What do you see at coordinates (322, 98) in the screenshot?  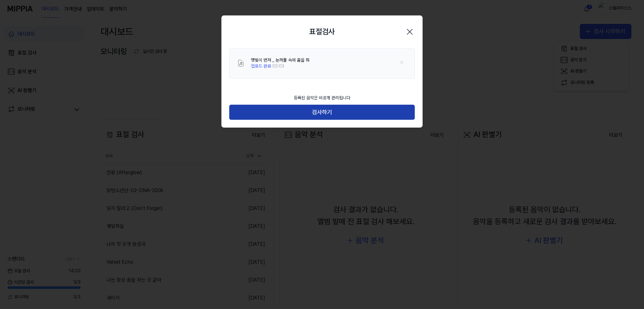 I see `div: 등록된 음악은 비공개 관리됩니다` at bounding box center [322, 98].